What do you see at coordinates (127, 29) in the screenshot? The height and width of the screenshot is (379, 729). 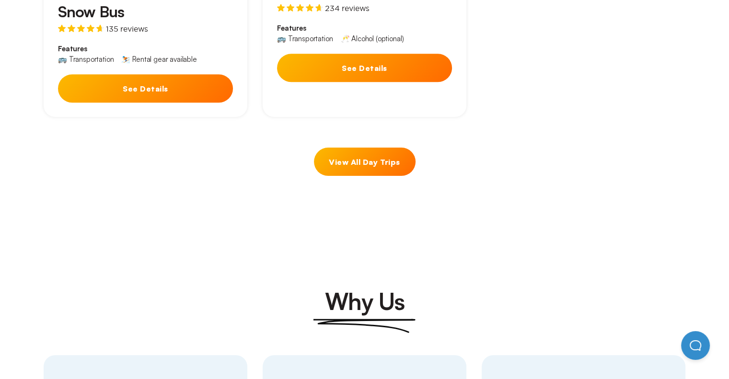 I see `span: 135 reviews` at bounding box center [127, 29].